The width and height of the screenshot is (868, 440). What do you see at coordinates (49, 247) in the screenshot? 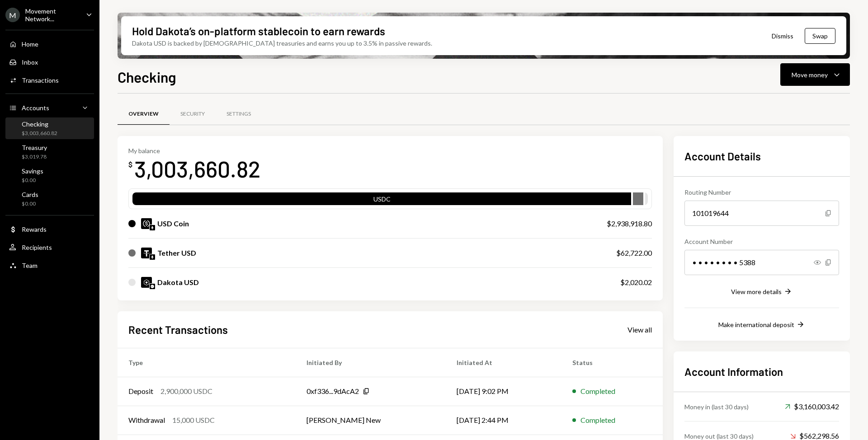
I see `a: Recipients` at bounding box center [49, 247].